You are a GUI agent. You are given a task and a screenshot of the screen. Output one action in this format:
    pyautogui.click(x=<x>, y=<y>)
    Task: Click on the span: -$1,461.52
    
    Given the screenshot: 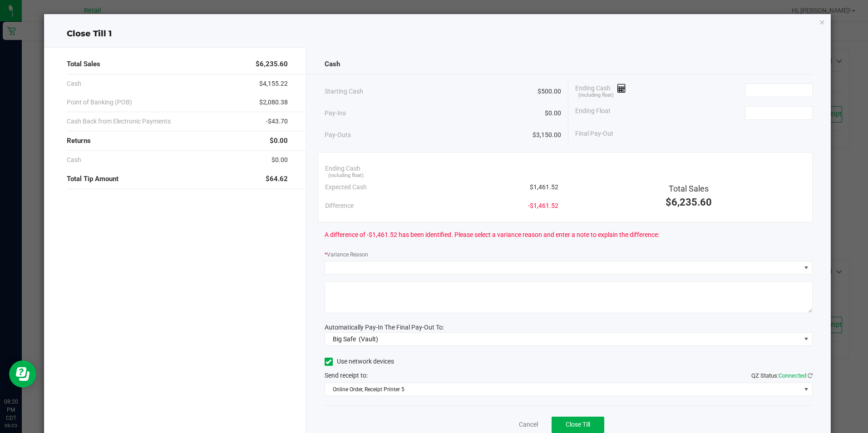 What is the action you would take?
    pyautogui.click(x=543, y=206)
    